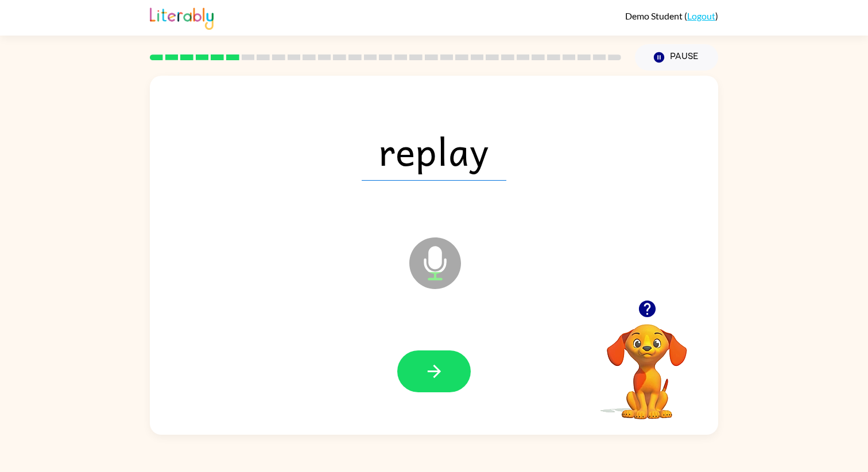 This screenshot has width=868, height=472. What do you see at coordinates (700, 16) in the screenshot?
I see `a: Logout` at bounding box center [700, 16].